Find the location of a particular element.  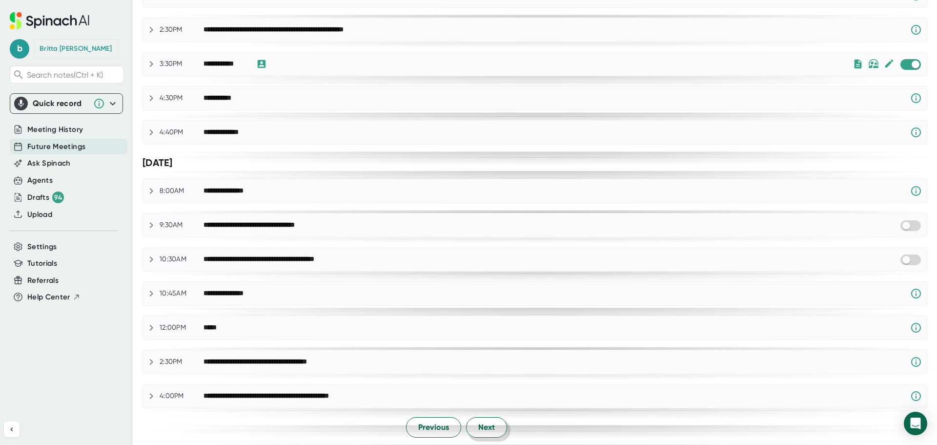

span: Help Center is located at coordinates (49, 297).